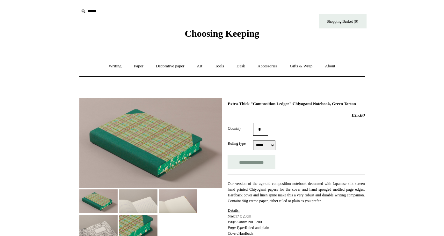  Describe the element at coordinates (296, 192) in the screenshot. I see `span: Our version of the age-old composition notebook decorated with Japanese silk screen hand printed ...` at that location.